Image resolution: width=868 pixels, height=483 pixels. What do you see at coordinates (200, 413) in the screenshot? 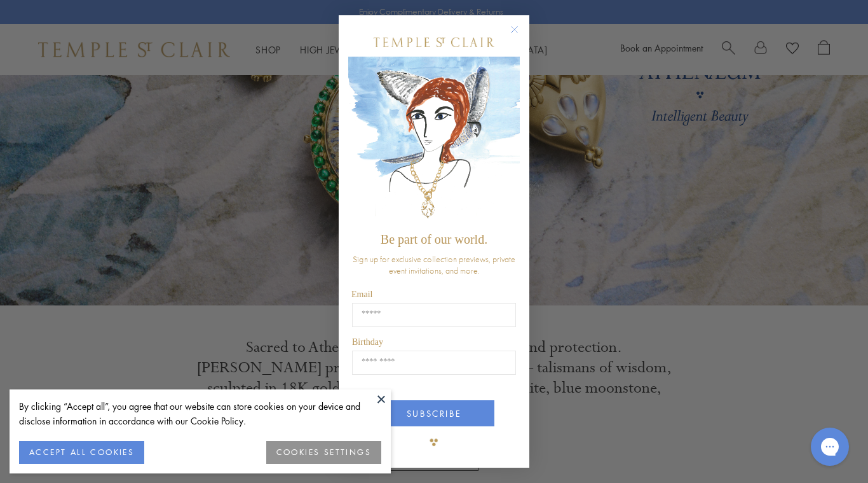
I see `div: By clicking “Accept all”, you agree that our website can store cookies on your device and disclos...` at bounding box center [200, 413].